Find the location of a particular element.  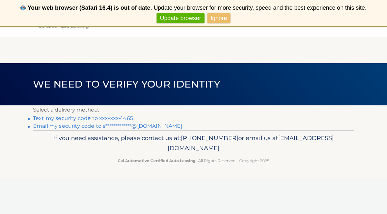

p: - All Rights Reserved - Copyright 2025 is located at coordinates (193, 160).